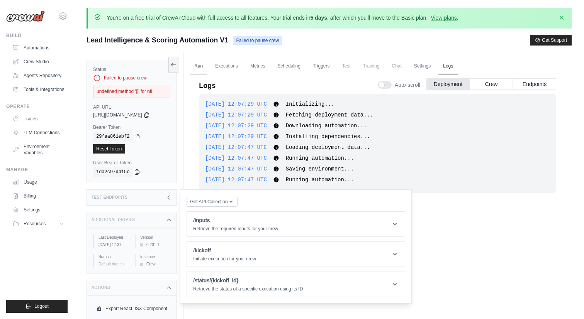  What do you see at coordinates (551, 40) in the screenshot?
I see `button: Get Support` at bounding box center [551, 40].